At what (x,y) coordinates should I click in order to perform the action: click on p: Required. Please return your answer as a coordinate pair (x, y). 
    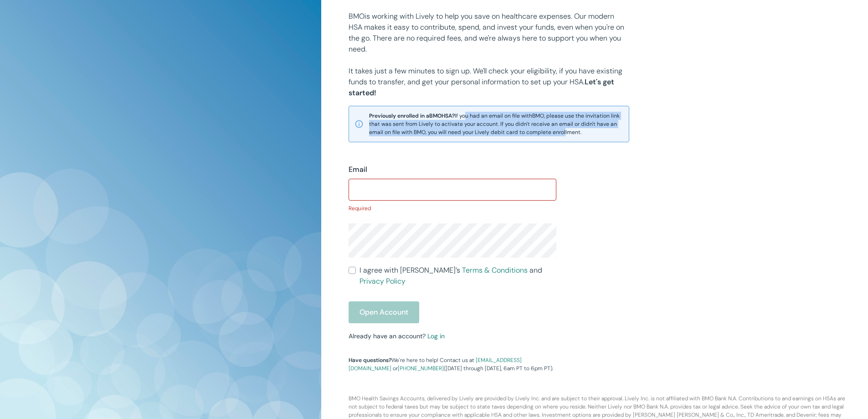
    Looking at the image, I should click on (453, 209).